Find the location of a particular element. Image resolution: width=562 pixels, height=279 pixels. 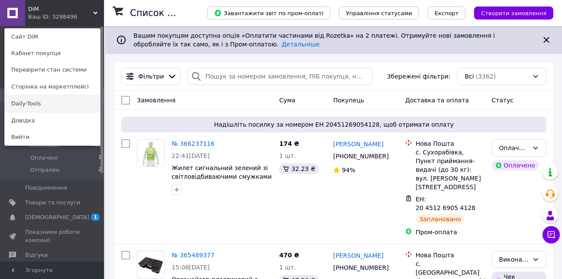

span: Покупець is located at coordinates (348, 100).